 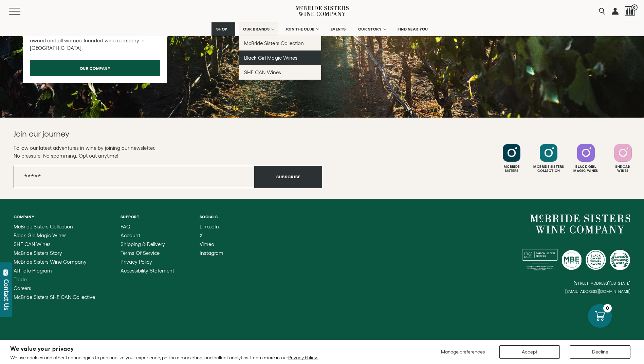 I want to click on a: Instagram, so click(x=211, y=253).